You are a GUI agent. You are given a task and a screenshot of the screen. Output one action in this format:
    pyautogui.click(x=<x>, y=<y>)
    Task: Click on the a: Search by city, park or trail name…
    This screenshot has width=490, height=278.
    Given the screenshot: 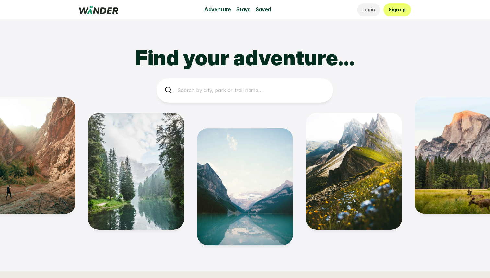 What is the action you would take?
    pyautogui.click(x=245, y=90)
    